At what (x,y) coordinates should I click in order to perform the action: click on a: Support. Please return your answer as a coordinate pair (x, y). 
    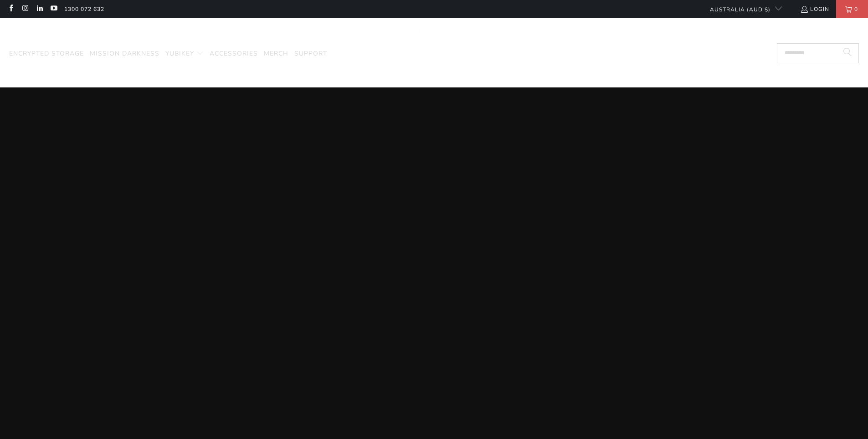
    Looking at the image, I should click on (311, 54).